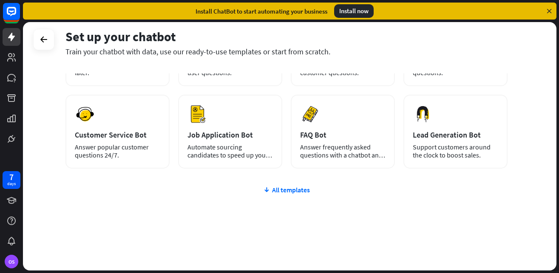  What do you see at coordinates (286, 190) in the screenshot?
I see `div: All templates` at bounding box center [286, 190].